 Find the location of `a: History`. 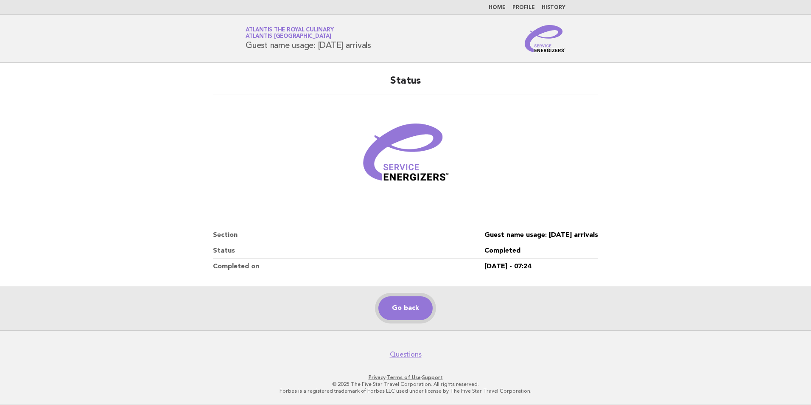

a: History is located at coordinates (554, 8).